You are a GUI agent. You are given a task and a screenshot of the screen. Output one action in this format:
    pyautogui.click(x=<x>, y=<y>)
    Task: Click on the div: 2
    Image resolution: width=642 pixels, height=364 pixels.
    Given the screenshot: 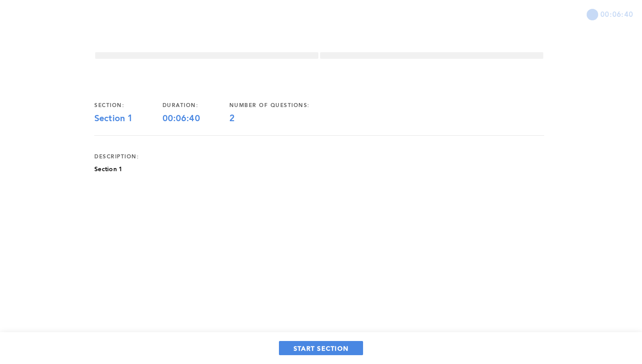 What is the action you would take?
    pyautogui.click(x=284, y=119)
    